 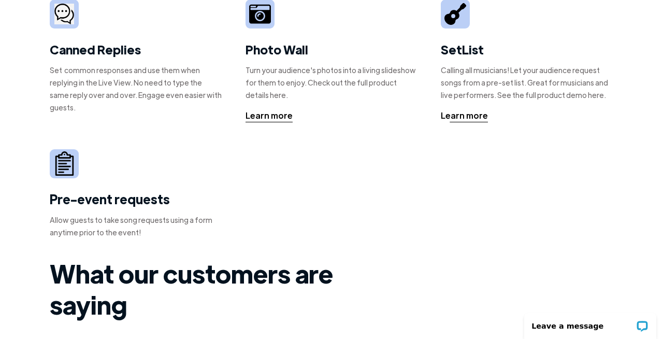 What do you see at coordinates (331, 82) in the screenshot?
I see `div: Turn your audience's photos into a living slideshow for them to enjoy. Check out the full product...` at bounding box center [331, 82].